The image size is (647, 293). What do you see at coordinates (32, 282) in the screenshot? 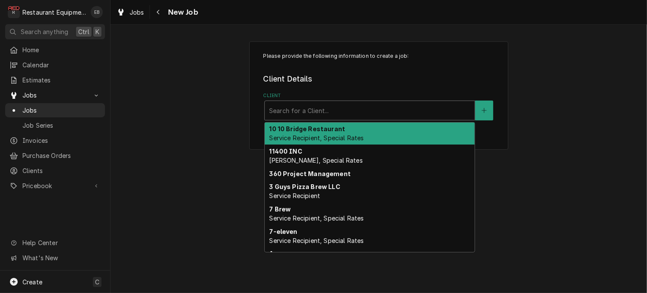
I see `span: Create` at bounding box center [32, 282].